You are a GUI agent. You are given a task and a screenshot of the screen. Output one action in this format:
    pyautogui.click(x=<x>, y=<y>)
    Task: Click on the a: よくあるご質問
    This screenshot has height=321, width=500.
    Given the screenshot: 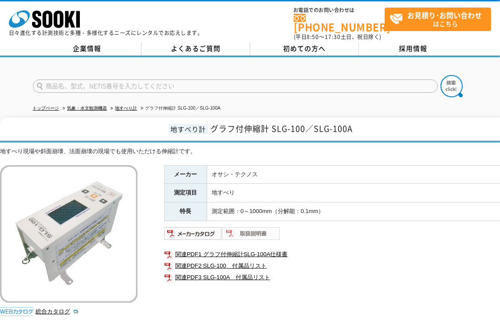 What is the action you would take?
    pyautogui.click(x=196, y=49)
    